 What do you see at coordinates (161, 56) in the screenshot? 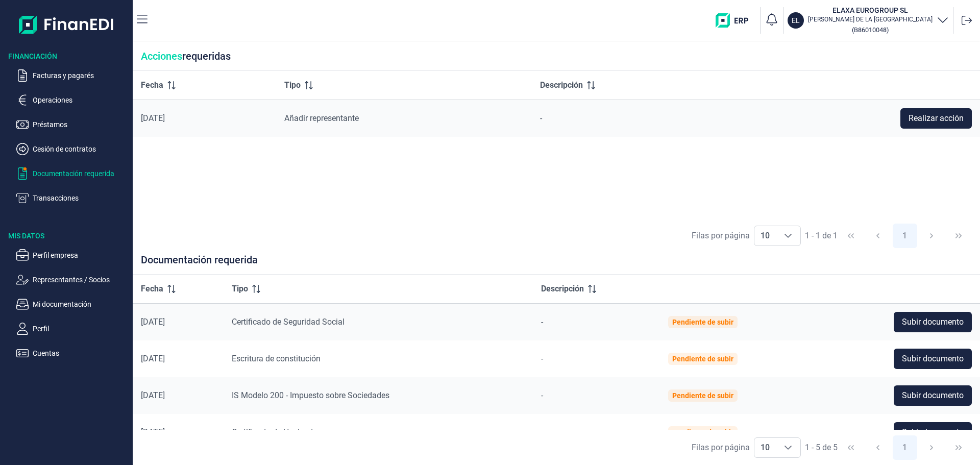
I see `span: Acciones` at bounding box center [161, 56].